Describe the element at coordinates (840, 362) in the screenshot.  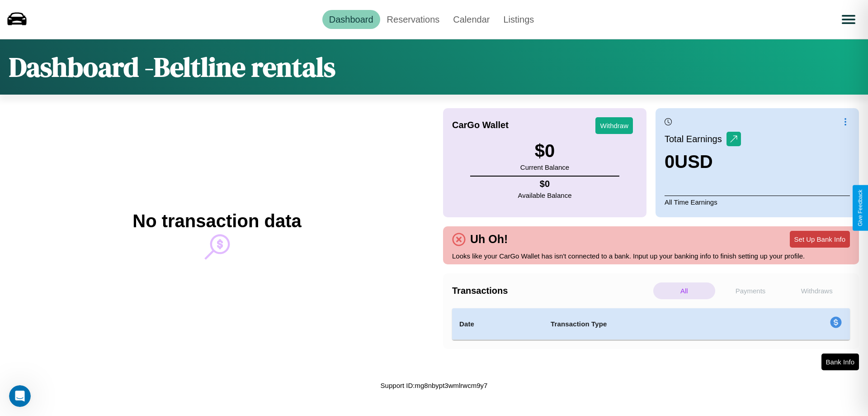
I see `button: Bank Info` at that location.